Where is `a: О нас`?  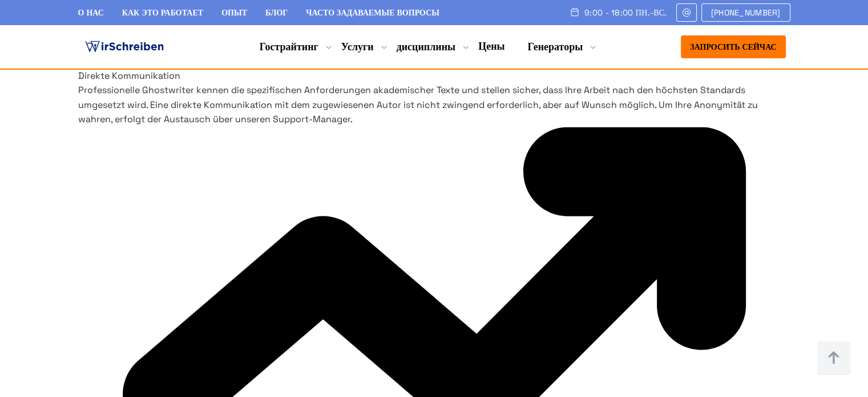 a: О нас is located at coordinates (91, 13).